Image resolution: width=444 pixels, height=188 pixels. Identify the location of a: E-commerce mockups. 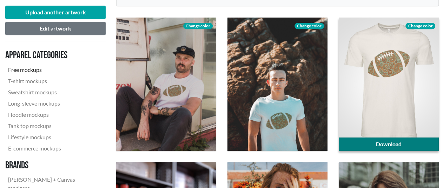
(53, 148).